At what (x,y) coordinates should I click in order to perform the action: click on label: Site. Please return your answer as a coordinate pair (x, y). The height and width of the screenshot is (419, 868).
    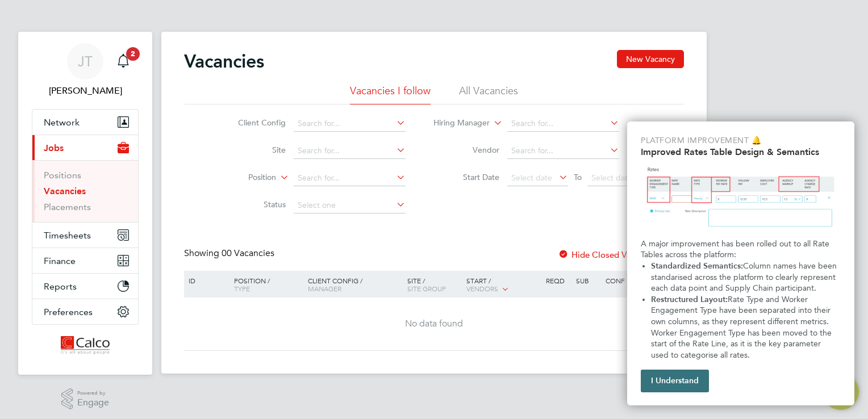
    Looking at the image, I should click on (253, 150).